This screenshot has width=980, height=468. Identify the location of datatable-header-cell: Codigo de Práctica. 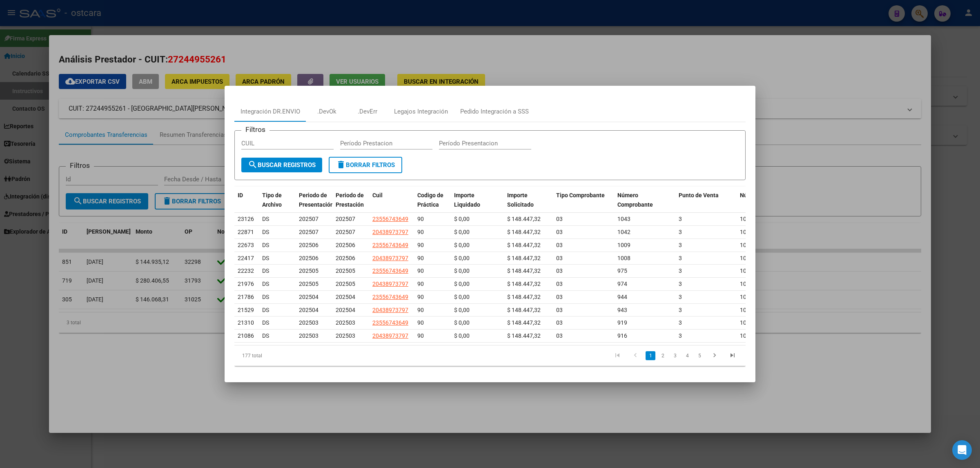
(432, 204).